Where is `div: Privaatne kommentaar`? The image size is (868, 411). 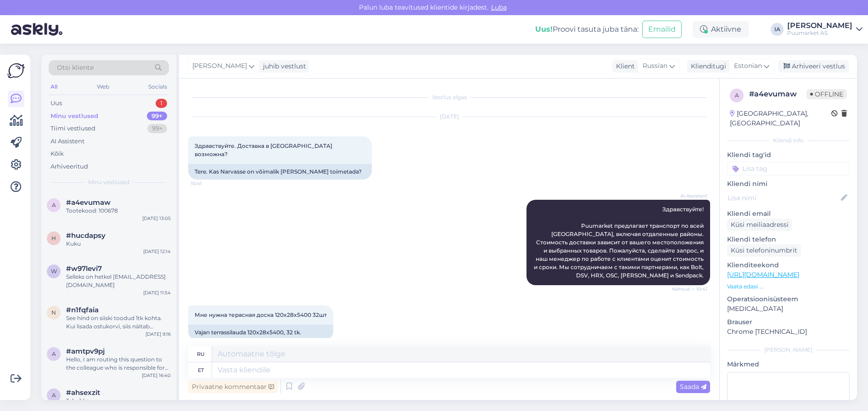
div: Privaatne kommentaar is located at coordinates (233, 386).